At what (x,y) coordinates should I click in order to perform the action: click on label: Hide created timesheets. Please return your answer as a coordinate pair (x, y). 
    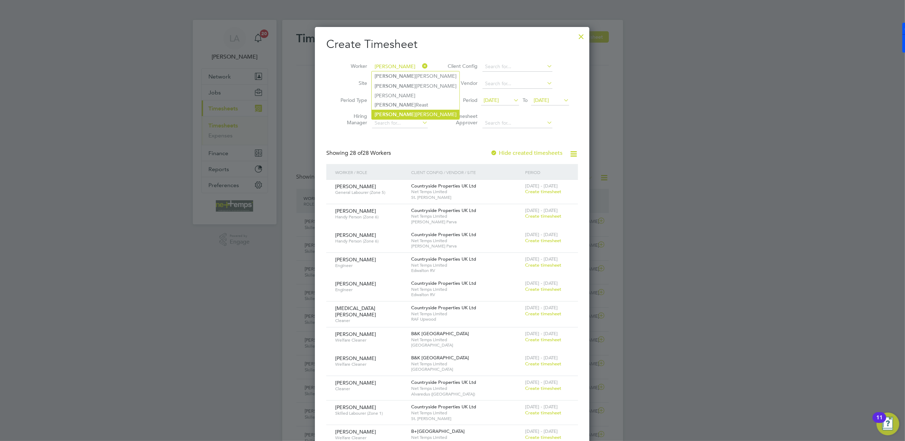
    Looking at the image, I should click on (526, 153).